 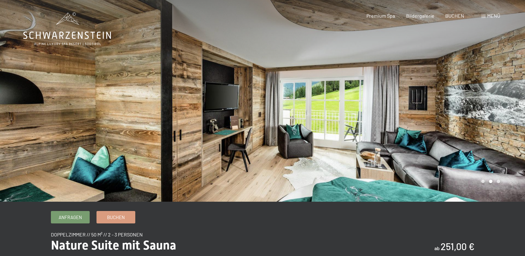 What do you see at coordinates (457, 246) in the screenshot?
I see `b: 251,00 €` at bounding box center [457, 246].